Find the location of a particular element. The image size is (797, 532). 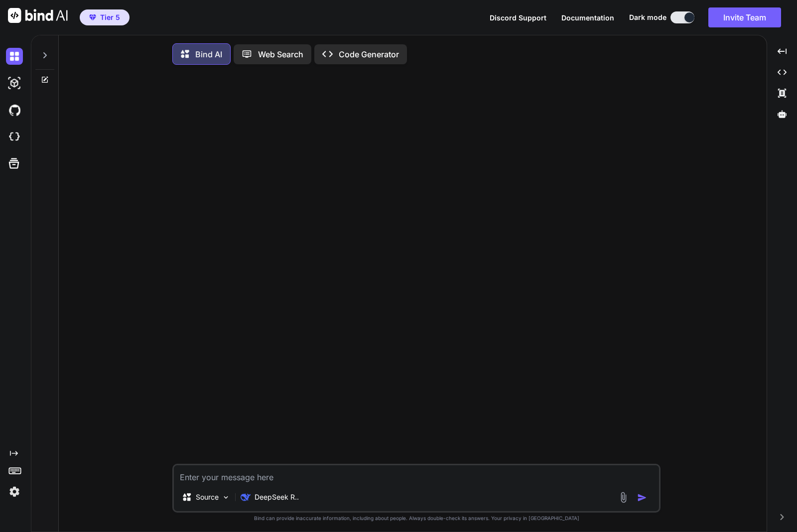

p: Bind AI is located at coordinates (209, 54).